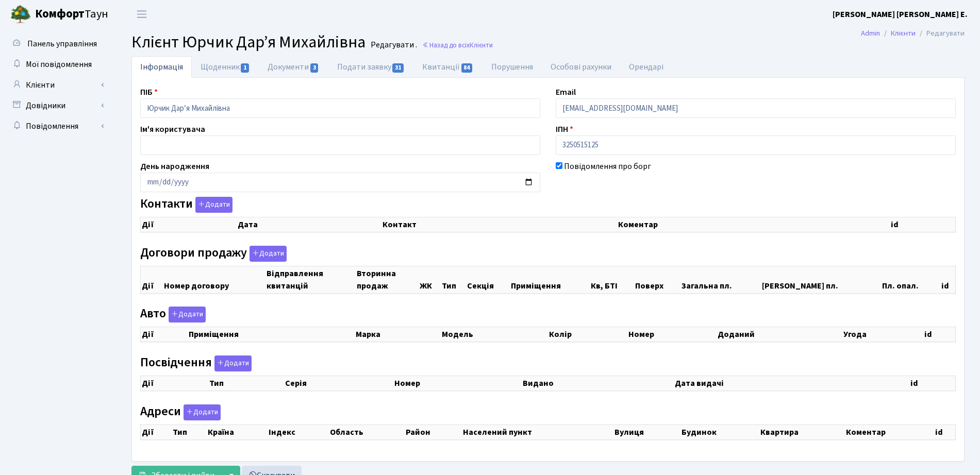 Image resolution: width=980 pixels, height=475 pixels. Describe the element at coordinates (173, 129) in the screenshot. I see `label: Ім'я користувача` at that location.